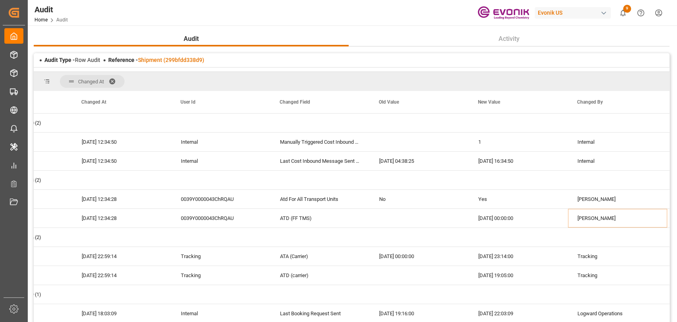  What do you see at coordinates (518, 199) in the screenshot?
I see `div: Yes` at bounding box center [518, 199].